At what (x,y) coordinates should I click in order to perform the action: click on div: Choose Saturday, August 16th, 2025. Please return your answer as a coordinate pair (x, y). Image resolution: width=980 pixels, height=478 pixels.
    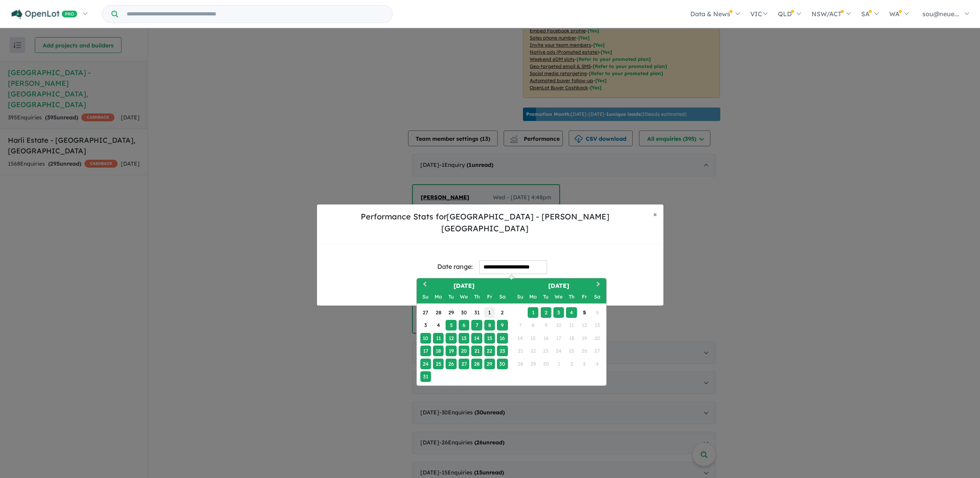
    Looking at the image, I should click on (502, 338).